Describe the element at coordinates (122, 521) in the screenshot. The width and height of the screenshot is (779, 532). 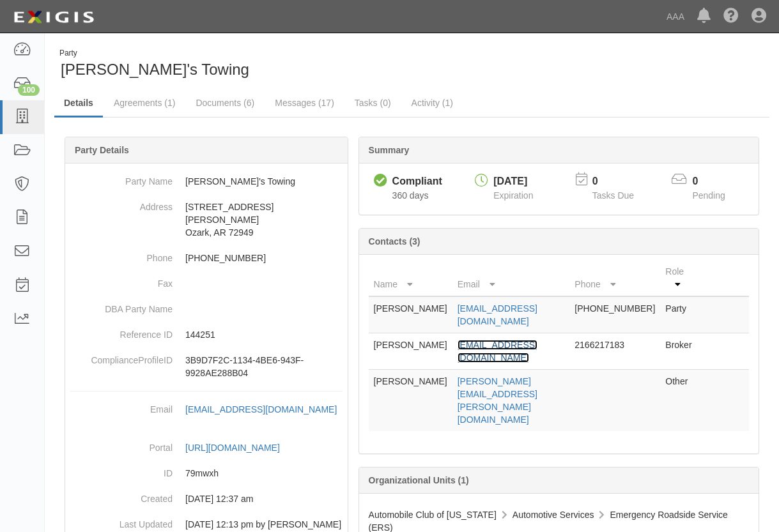
I see `dt: Last Updated` at that location.